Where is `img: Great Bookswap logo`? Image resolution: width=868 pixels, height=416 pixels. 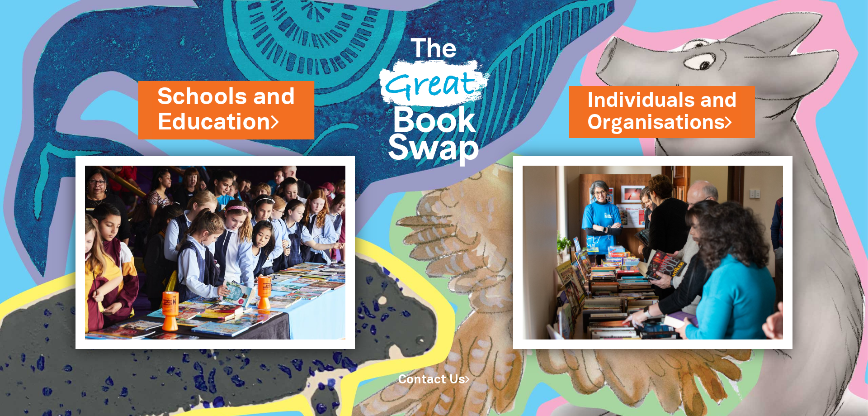 img: Great Bookswap logo is located at coordinates (434, 98).